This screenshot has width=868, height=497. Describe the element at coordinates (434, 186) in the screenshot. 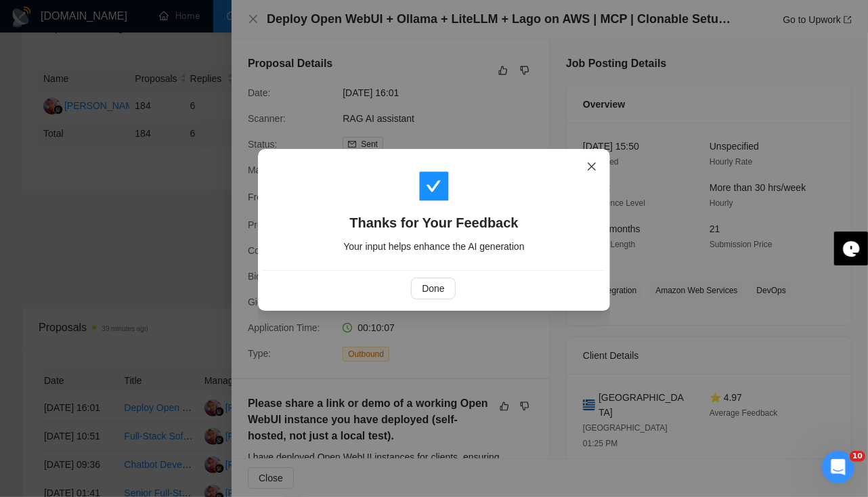

I see `span: check-square` at that location.